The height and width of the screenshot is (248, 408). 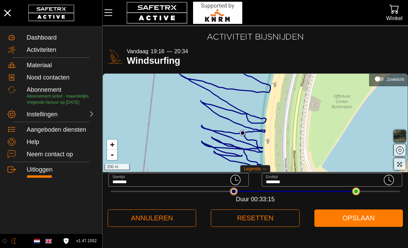 What do you see at coordinates (60, 142) in the screenshot?
I see `div: Help` at bounding box center [60, 142].